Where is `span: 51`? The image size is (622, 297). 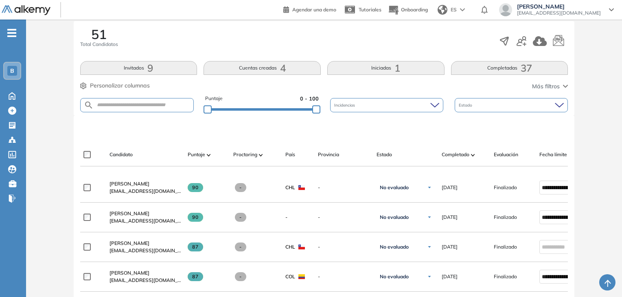 span: 51 is located at coordinates (99, 34).